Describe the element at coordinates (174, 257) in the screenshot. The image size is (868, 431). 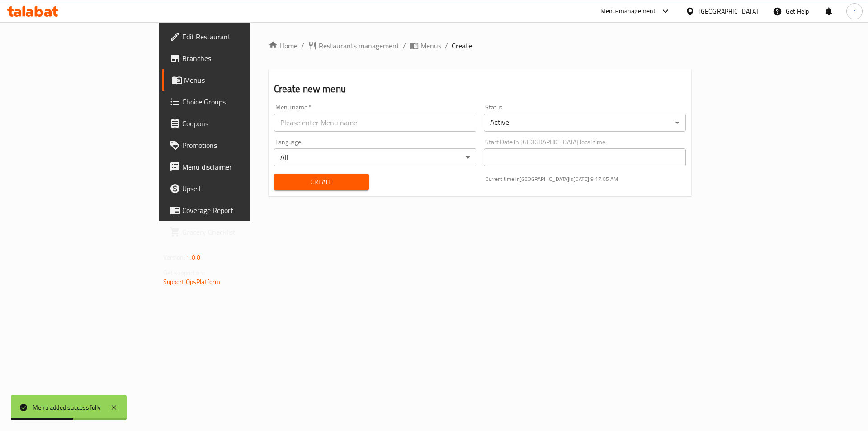
I see `span: Version:` at that location.